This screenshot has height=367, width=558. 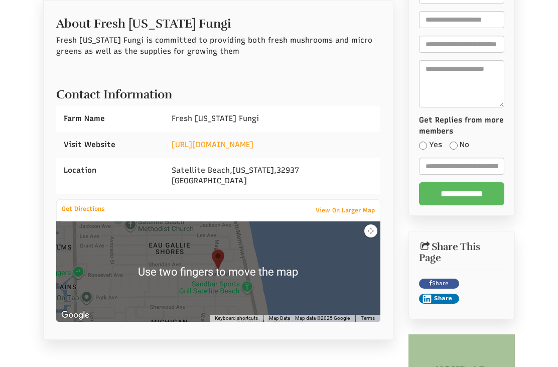 What do you see at coordinates (462, 126) in the screenshot?
I see `label: Get Replies from more members` at bounding box center [462, 126].